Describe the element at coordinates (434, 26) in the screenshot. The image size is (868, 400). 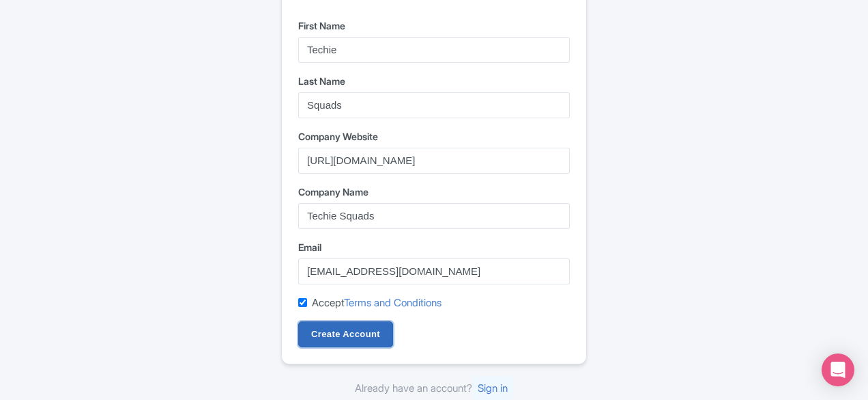
I see `label: First Name` at that location.